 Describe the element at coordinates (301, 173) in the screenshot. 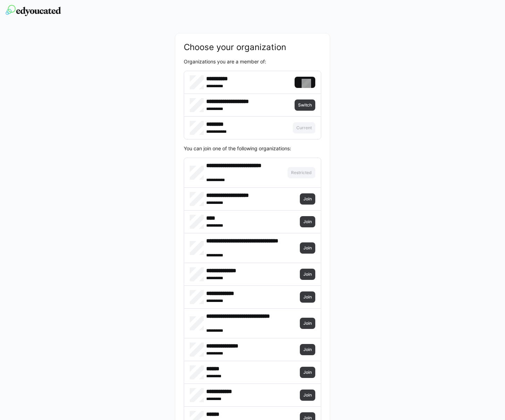

I see `button: Restricted` at that location.